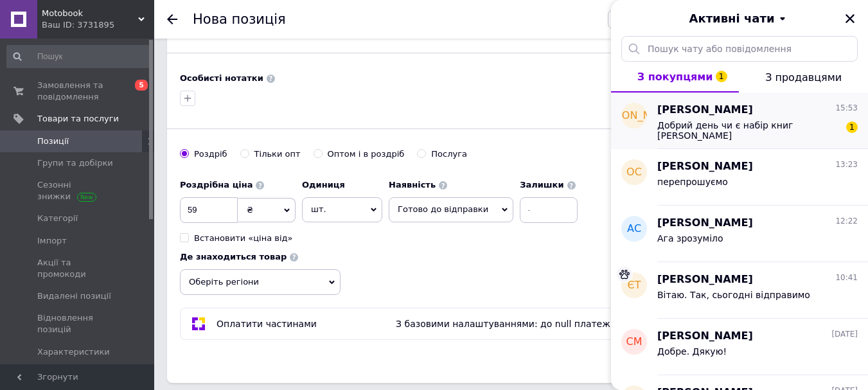 The width and height of the screenshot is (868, 390). Describe the element at coordinates (690, 238) in the screenshot. I see `span: Ага зрозуміло` at that location.